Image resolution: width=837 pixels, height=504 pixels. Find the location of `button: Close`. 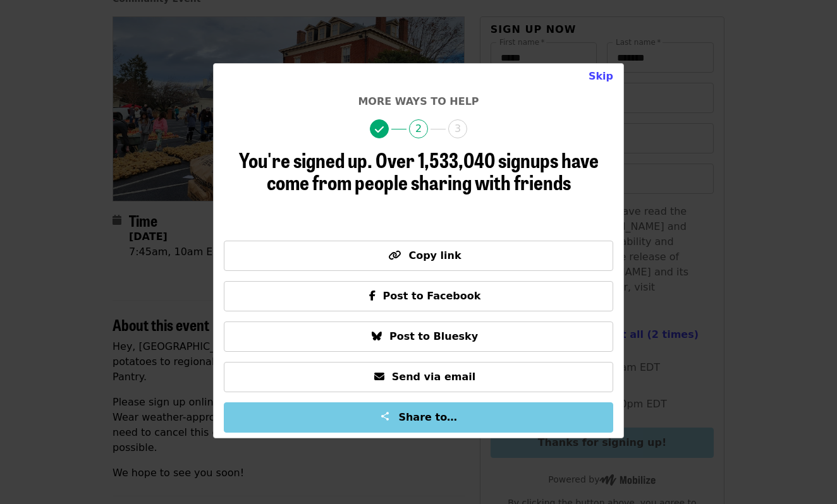

button: Close is located at coordinates (600, 76).